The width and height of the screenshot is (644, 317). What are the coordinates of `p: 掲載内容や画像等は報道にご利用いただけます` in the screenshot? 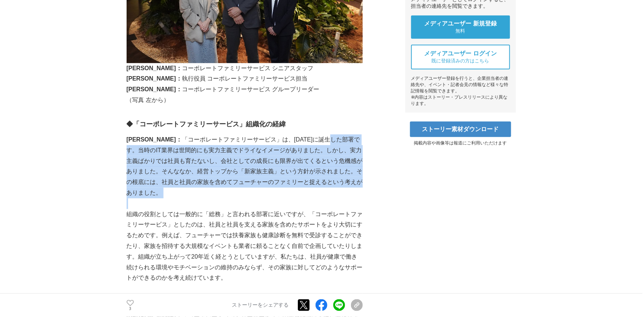 It's located at (461, 143).